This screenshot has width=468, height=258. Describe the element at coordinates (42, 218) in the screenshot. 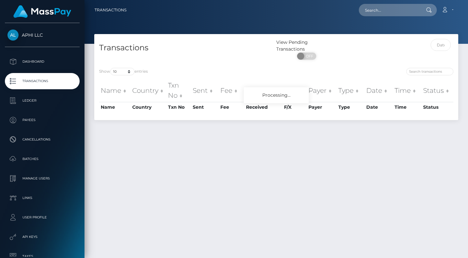

I see `p: User Profile` at that location.